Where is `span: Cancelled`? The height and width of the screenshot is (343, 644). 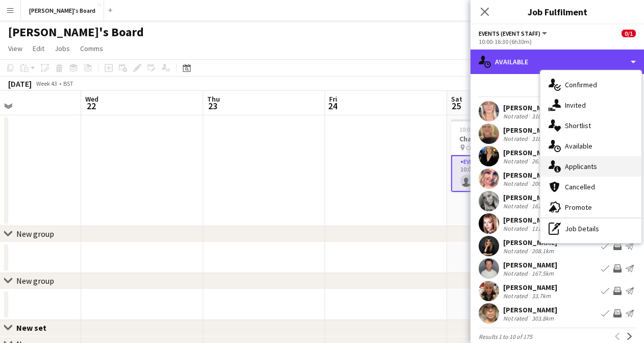
span: Cancelled is located at coordinates (580, 186).